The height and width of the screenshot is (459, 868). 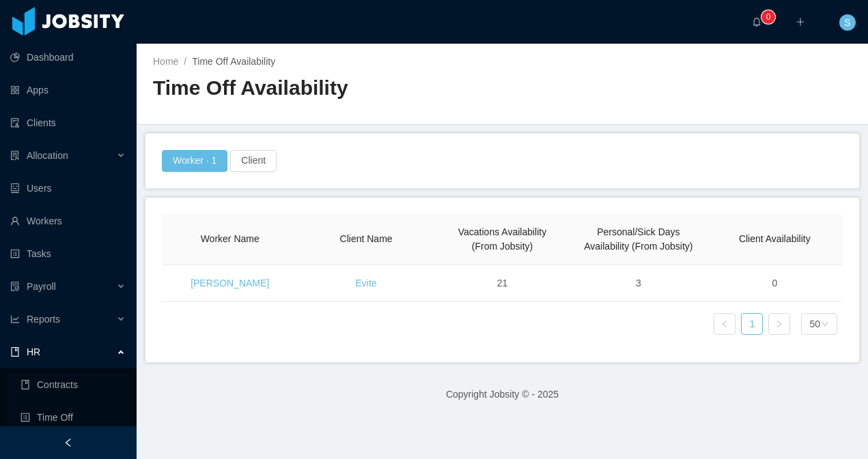 I want to click on a: icon: bookContracts, so click(x=73, y=385).